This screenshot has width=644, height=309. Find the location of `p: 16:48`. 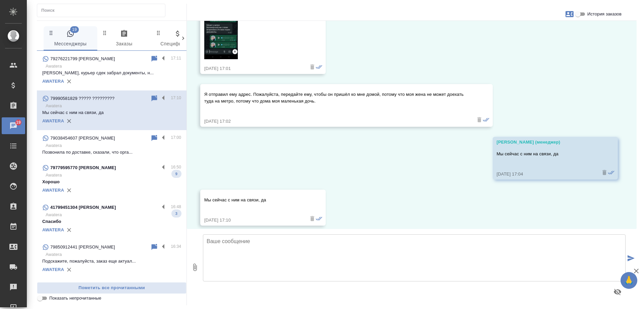

p: 16:48 is located at coordinates (176, 207).